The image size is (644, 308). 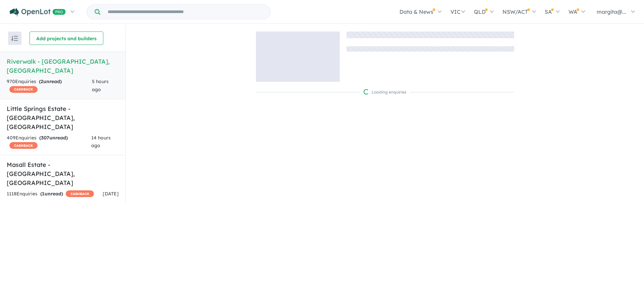 What do you see at coordinates (43, 194) in the screenshot?
I see `span: 1` at bounding box center [43, 194].